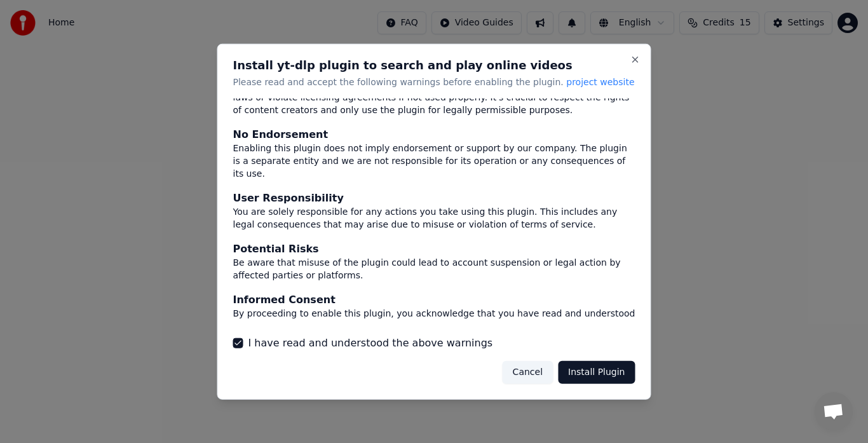 This screenshot has height=443, width=868. I want to click on div: Potential Risks, so click(434, 249).